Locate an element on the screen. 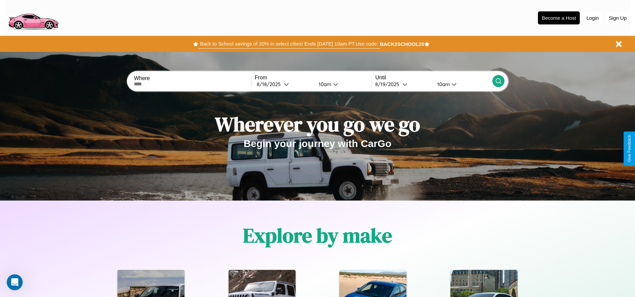 This screenshot has width=635, height=297. button: 8/18/2025 is located at coordinates (284, 84).